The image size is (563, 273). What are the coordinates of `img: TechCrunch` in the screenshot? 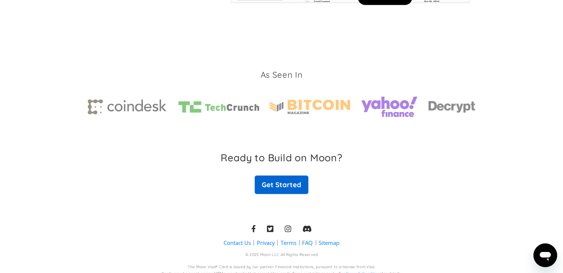 It's located at (219, 107).